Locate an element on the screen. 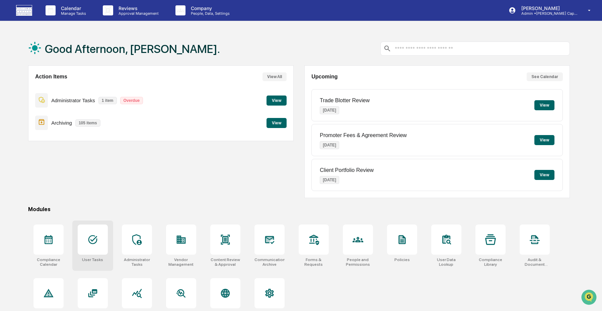 The height and width of the screenshot is (311, 602). div: User Data Lookup is located at coordinates (446, 262).